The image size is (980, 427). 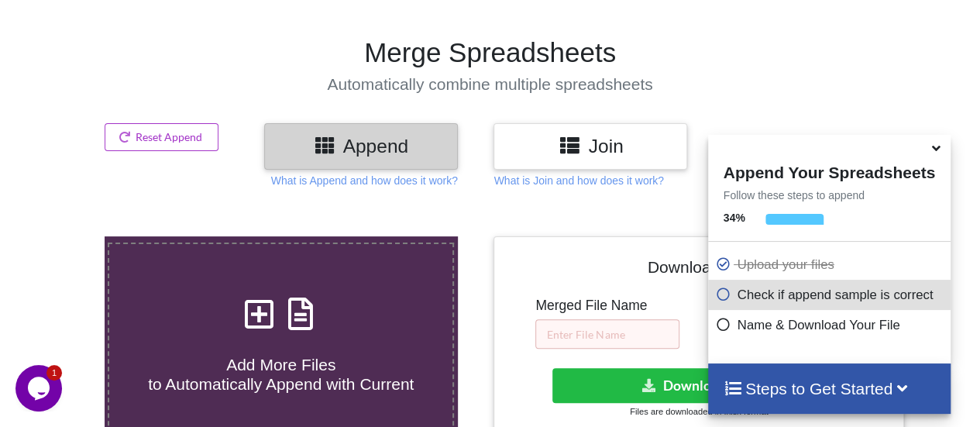 What do you see at coordinates (578, 181) in the screenshot?
I see `p: What is Join and how does it work?` at bounding box center [578, 181].